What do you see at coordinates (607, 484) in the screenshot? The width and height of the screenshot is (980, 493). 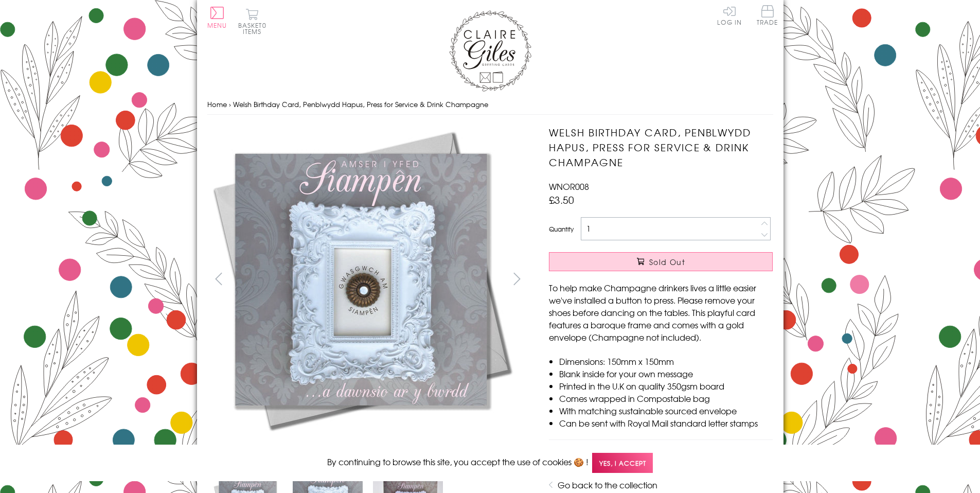 I see `a: Go back to the collection` at bounding box center [607, 484].